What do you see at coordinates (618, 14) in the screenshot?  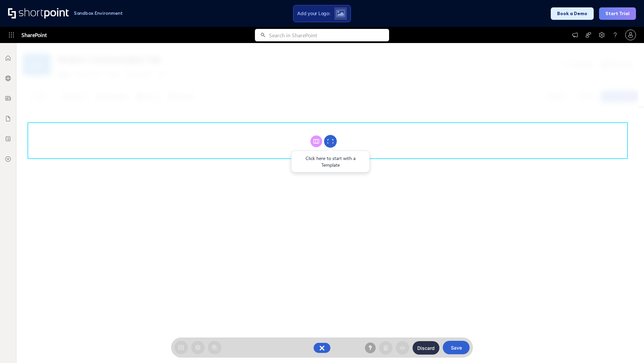 I see `button: Start Trial` at bounding box center [618, 14].